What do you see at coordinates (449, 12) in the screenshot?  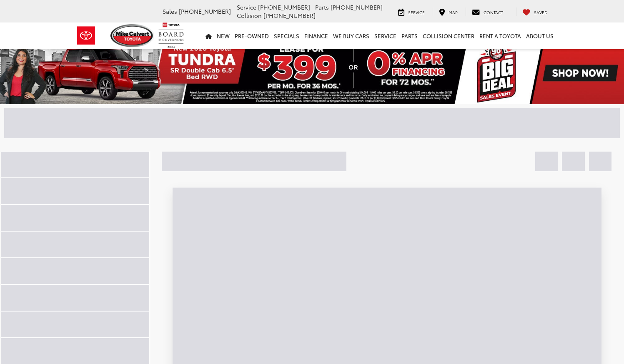 I see `a: Map` at bounding box center [449, 12].